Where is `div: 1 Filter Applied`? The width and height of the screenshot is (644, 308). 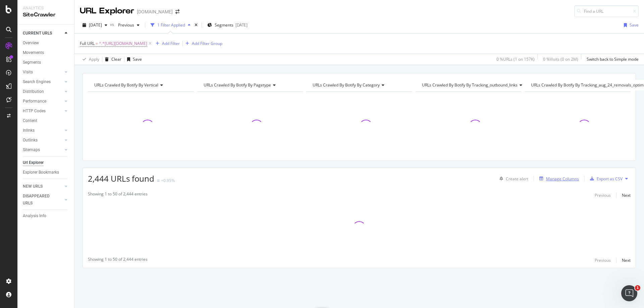 div: 1 Filter Applied is located at coordinates (171, 25).